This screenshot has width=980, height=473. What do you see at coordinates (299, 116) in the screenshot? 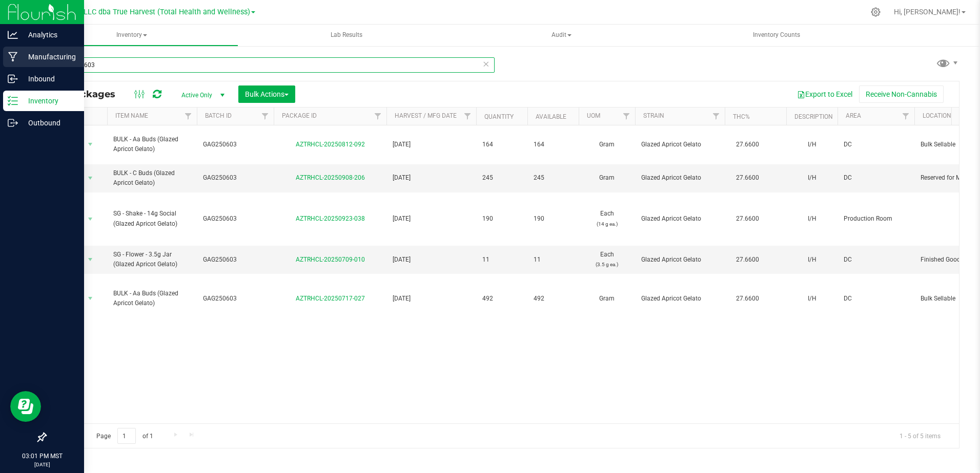
I see `a: Package ID` at bounding box center [299, 116].